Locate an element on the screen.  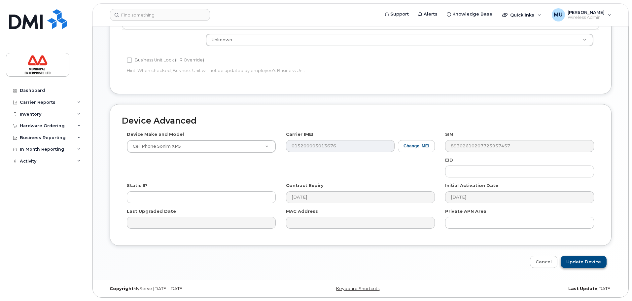
label: Last Upgraded Date is located at coordinates (151, 211).